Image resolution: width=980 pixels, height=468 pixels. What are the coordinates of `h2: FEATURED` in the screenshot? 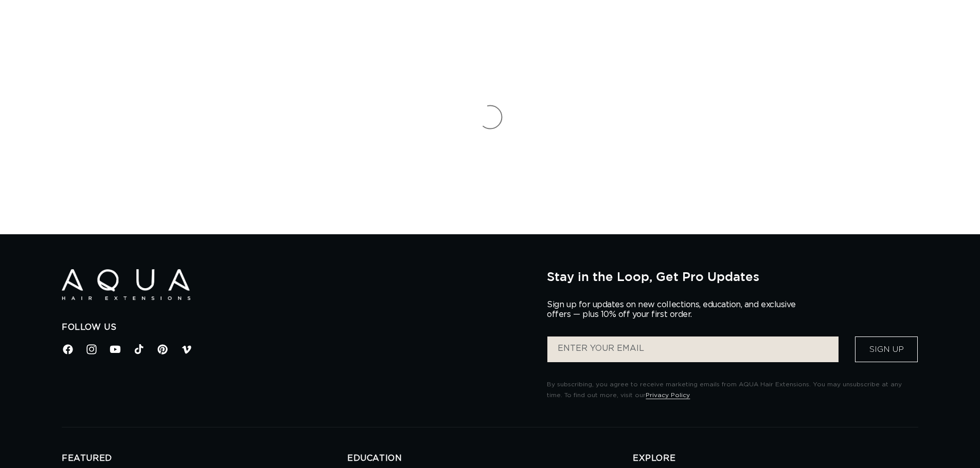 It's located at (205, 459).